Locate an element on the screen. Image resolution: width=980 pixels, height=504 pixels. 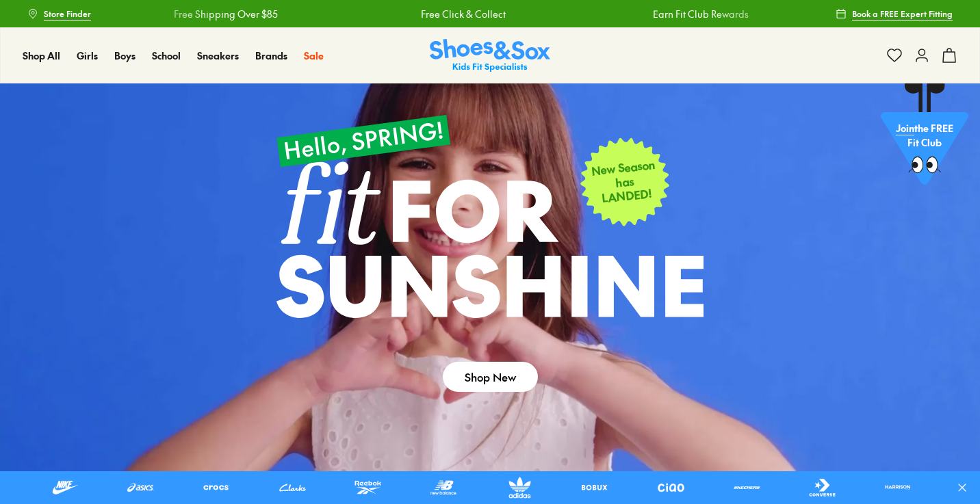
span: School is located at coordinates (167, 55).